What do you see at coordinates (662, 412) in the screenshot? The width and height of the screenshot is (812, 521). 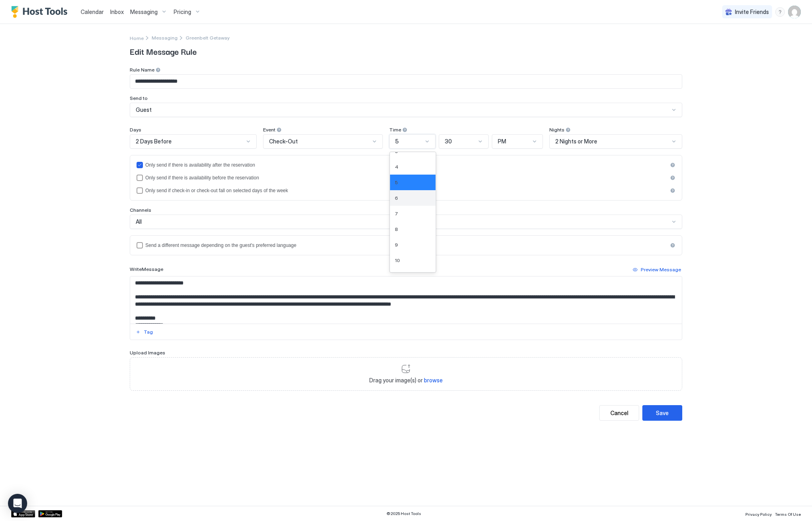 I see `div: Save` at bounding box center [662, 412].